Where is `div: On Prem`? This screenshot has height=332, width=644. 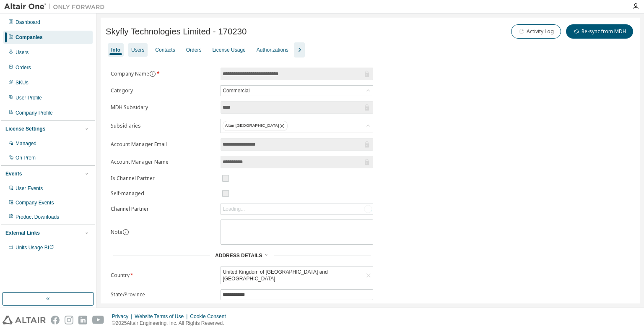 div: On Prem is located at coordinates (26, 158).